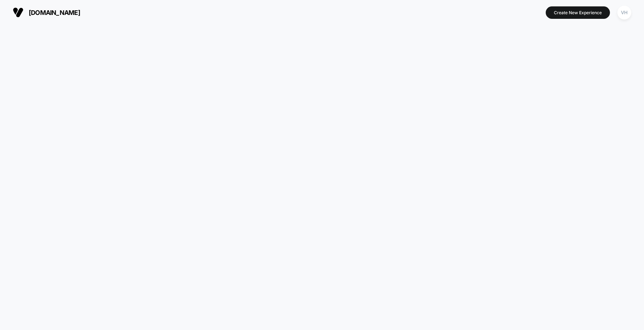  What do you see at coordinates (624, 12) in the screenshot?
I see `div: VH` at bounding box center [624, 12].